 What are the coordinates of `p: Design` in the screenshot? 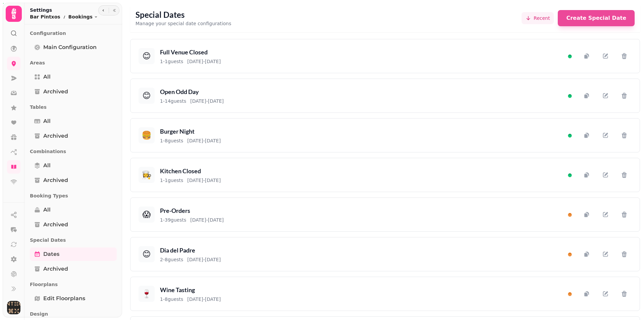 It's located at (73, 314).